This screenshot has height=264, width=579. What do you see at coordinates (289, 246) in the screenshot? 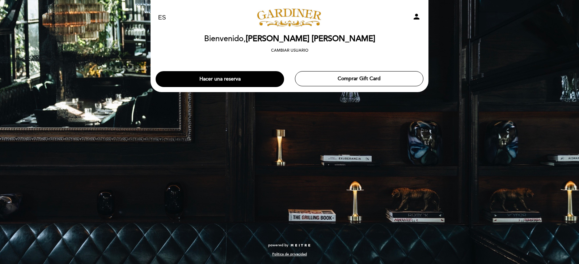
I see `a: powered by` at bounding box center [289, 246].